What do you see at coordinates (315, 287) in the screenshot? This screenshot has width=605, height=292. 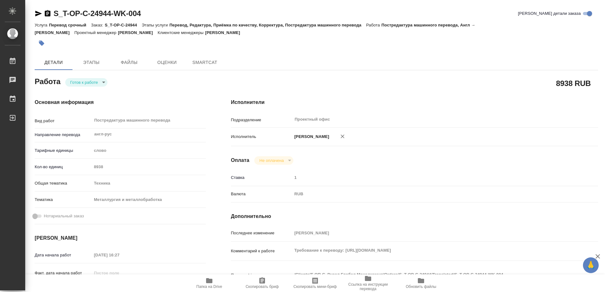 I see `span: Скопировать мини-бриф` at bounding box center [315, 287].